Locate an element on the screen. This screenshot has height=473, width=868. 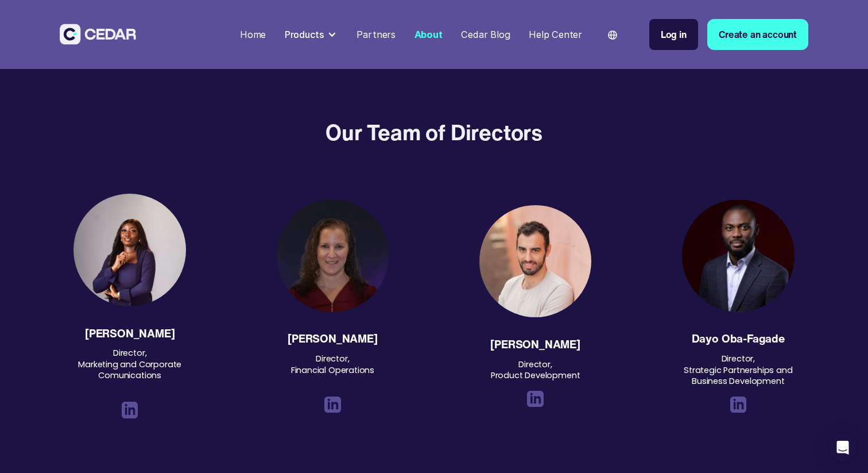
div: About is located at coordinates (428, 34).